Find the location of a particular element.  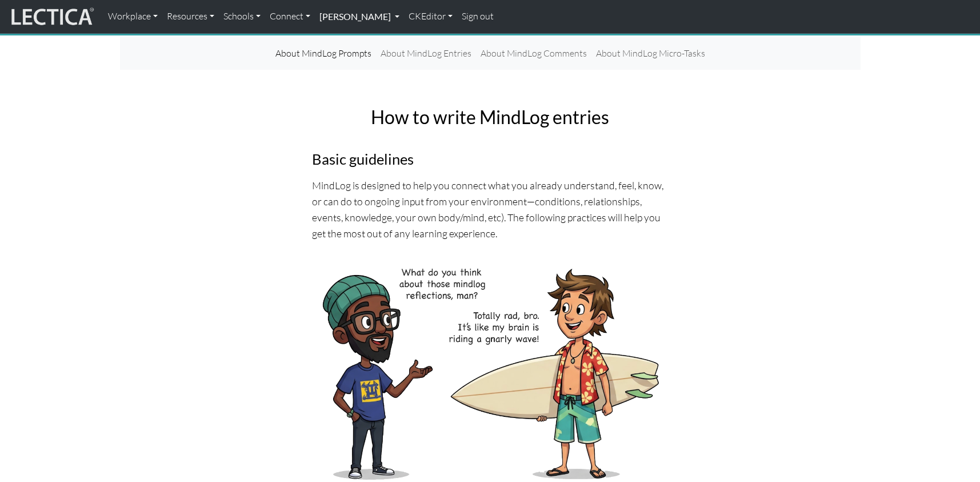

h3: Basic guidelines is located at coordinates (490, 159).